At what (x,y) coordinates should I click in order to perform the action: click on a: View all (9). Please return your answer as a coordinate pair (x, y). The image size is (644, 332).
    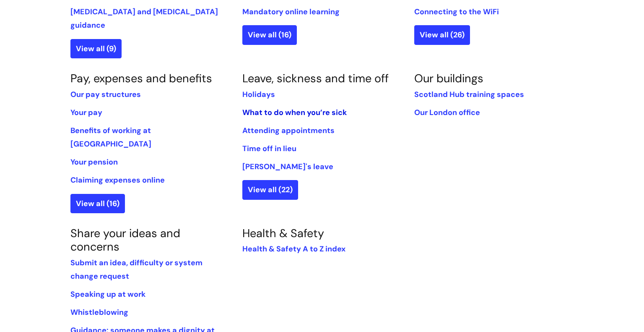
    Looking at the image, I should click on (96, 49).